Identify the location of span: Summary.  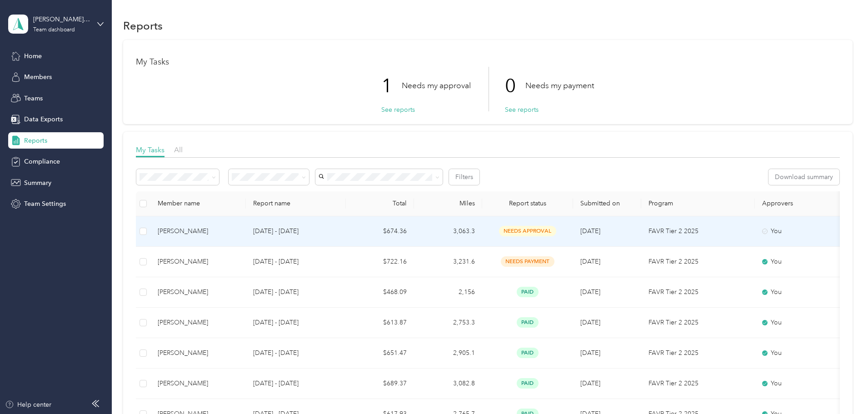
(38, 183).